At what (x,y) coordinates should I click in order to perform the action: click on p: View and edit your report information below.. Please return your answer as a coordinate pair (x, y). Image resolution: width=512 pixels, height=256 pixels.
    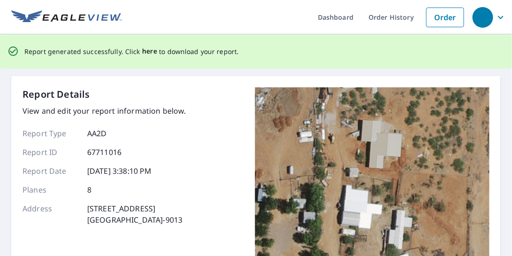
    Looking at the image, I should click on (104, 111).